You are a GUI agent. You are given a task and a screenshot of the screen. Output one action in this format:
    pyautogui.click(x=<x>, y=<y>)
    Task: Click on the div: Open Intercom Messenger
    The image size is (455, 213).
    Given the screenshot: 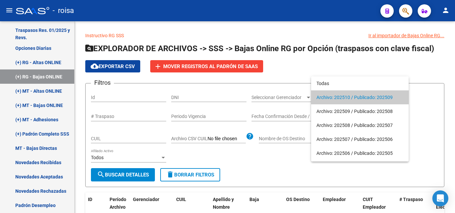 What is the action you would take?
    pyautogui.click(x=440, y=199)
    